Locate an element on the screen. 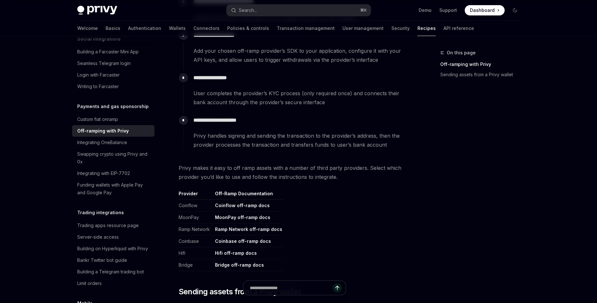 Image resolution: width=597 pixels, height=303 pixels. a: Wallets is located at coordinates (177, 28).